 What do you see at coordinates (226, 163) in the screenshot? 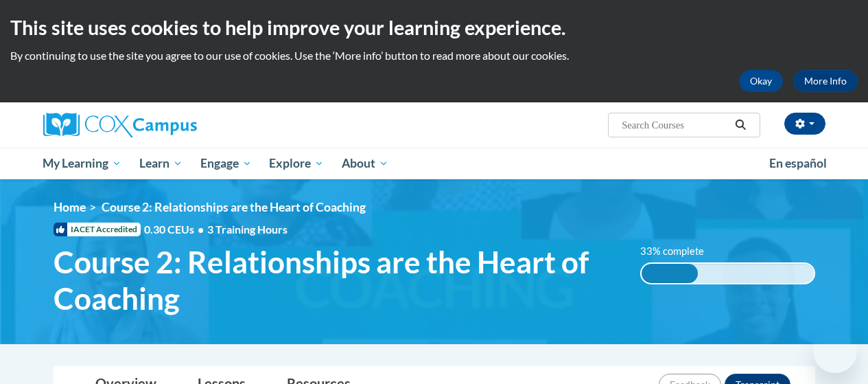
I see `a: Engage` at bounding box center [226, 163].